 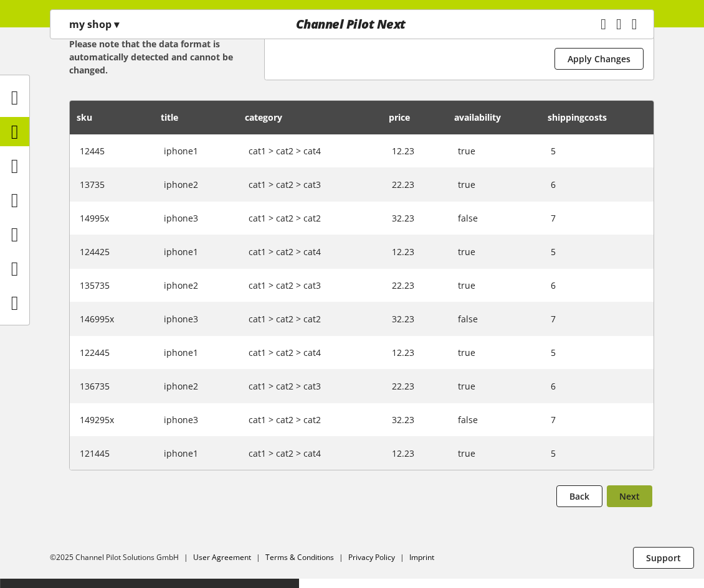 I want to click on a: Imprint, so click(x=421, y=557).